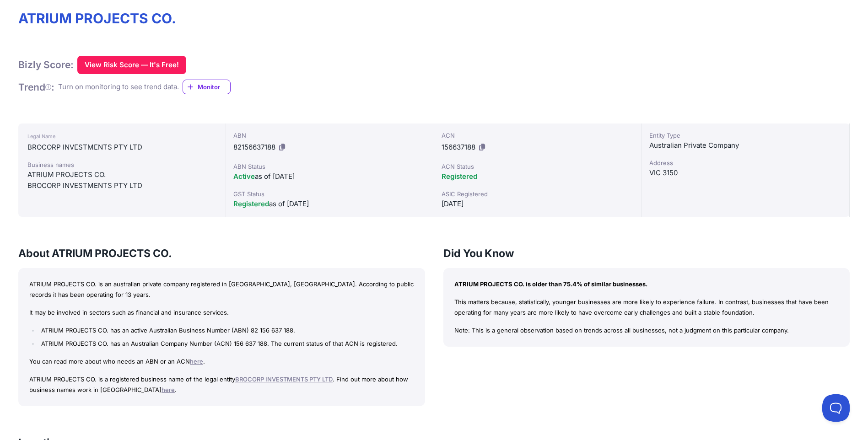 This screenshot has width=868, height=440. What do you see at coordinates (221, 361) in the screenshot?
I see `p: You can read more about who needs an ABN or an ACN .` at bounding box center [221, 361].